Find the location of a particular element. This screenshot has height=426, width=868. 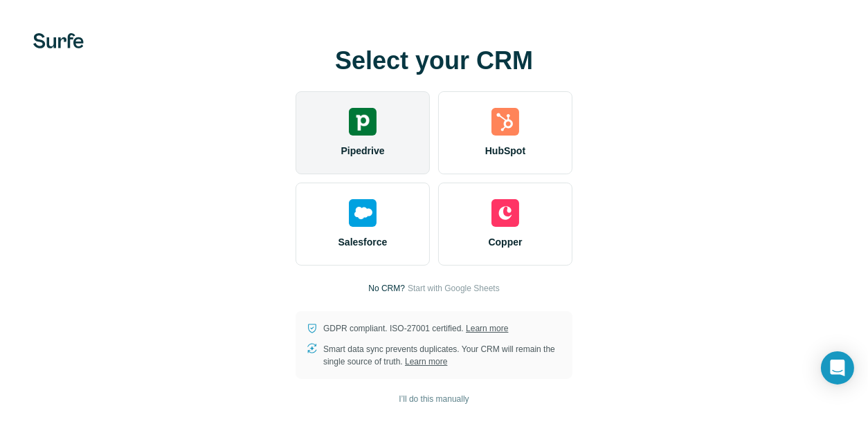

button: I’ll do this manually is located at coordinates (434, 399).